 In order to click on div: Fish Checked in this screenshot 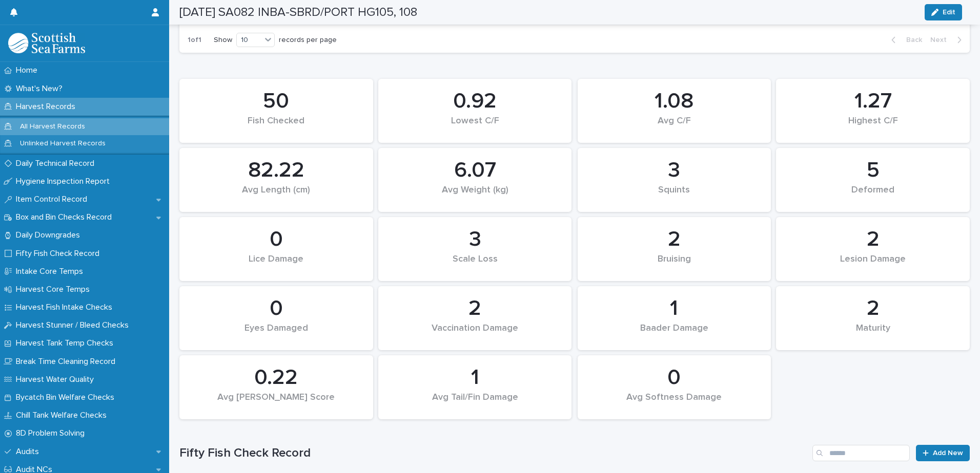, I will do `click(276, 126)`.